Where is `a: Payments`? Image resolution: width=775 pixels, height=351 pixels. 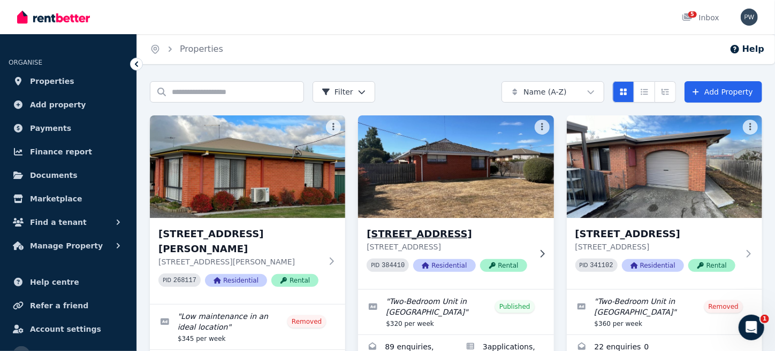
a: Payments is located at coordinates (68, 128).